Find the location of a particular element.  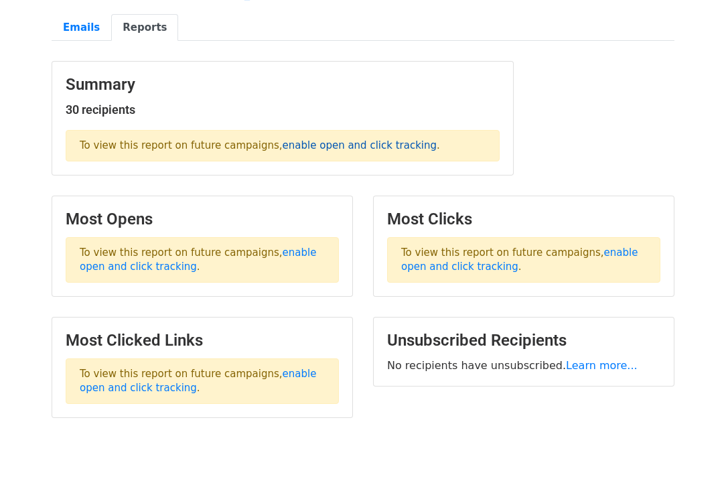

a: Emails is located at coordinates (81, 27).